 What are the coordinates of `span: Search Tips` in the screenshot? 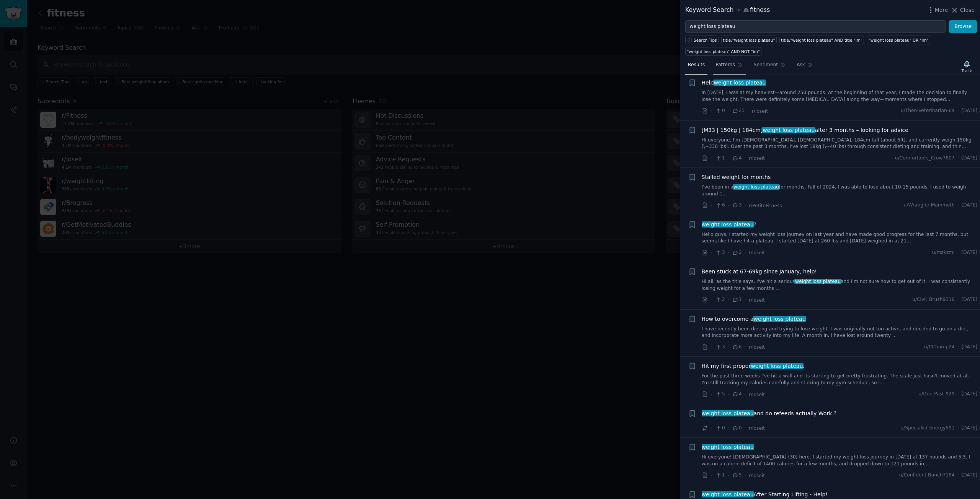 It's located at (704, 40).